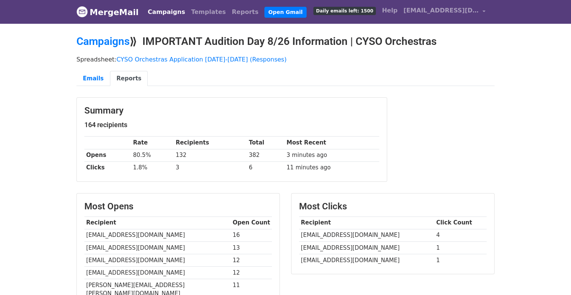 The height and width of the screenshot is (295, 571). What do you see at coordinates (332, 167) in the screenshot?
I see `td: 11 minutes ago` at bounding box center [332, 167].